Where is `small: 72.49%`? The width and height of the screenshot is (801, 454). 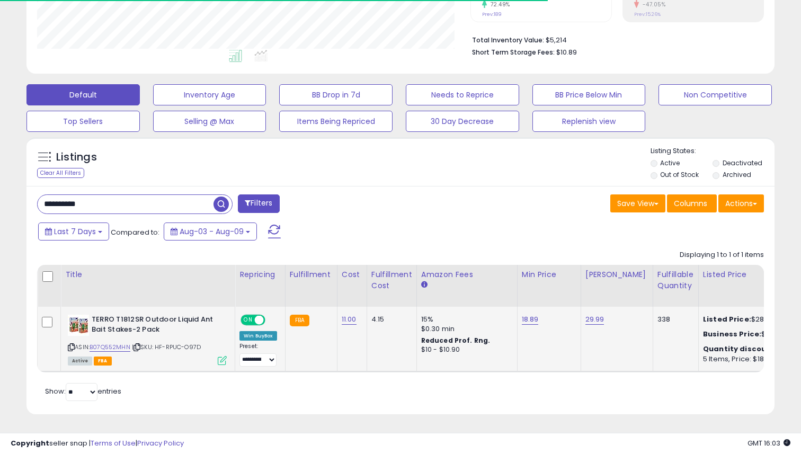
small: 72.49% is located at coordinates (499, 4).